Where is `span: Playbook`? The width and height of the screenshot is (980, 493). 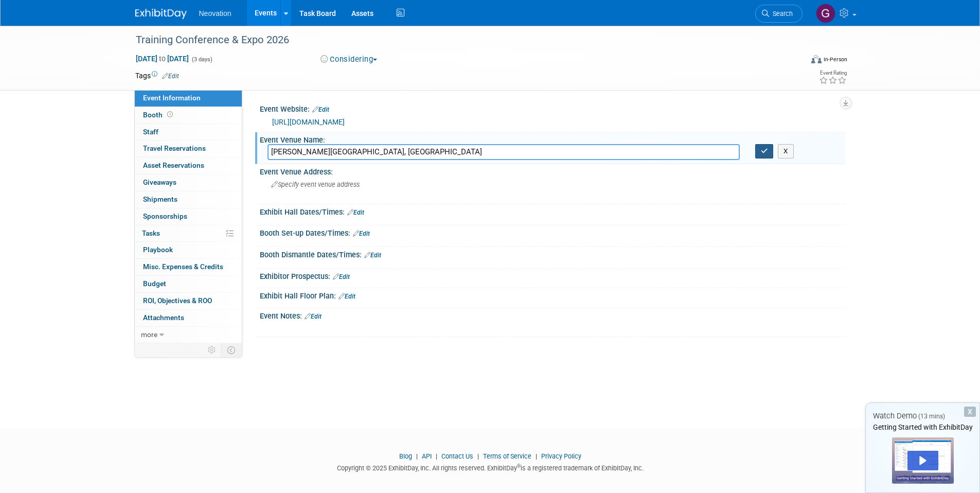
span: Playbook is located at coordinates (158, 249).